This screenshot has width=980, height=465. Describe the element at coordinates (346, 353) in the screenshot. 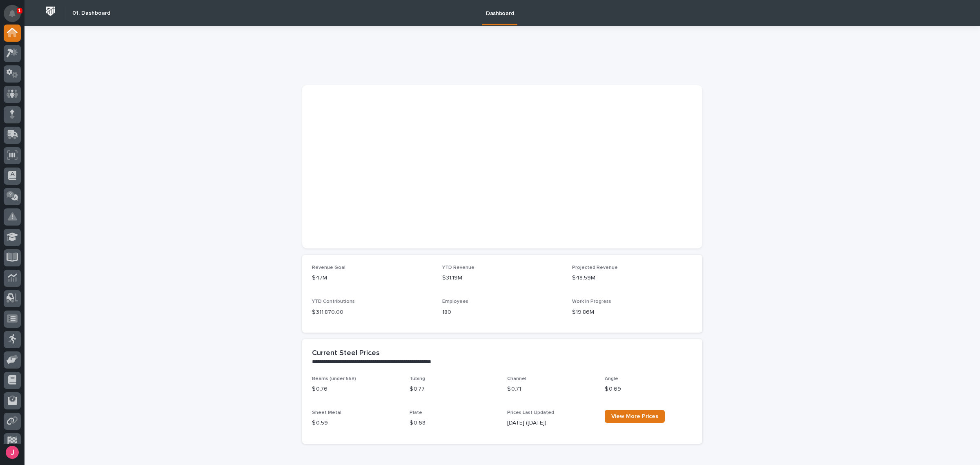

I see `h2: Current Steel Prices` at that location.